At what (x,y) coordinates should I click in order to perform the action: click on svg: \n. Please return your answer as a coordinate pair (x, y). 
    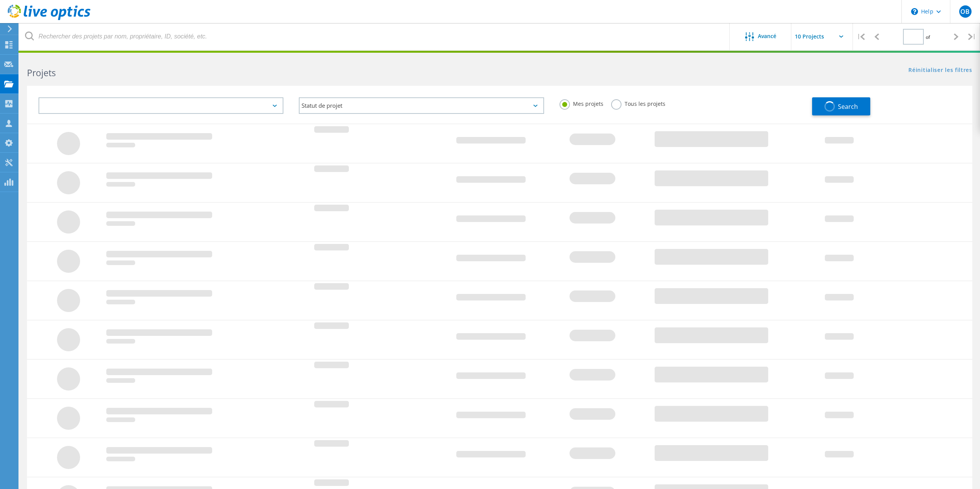
    Looking at the image, I should click on (914, 12).